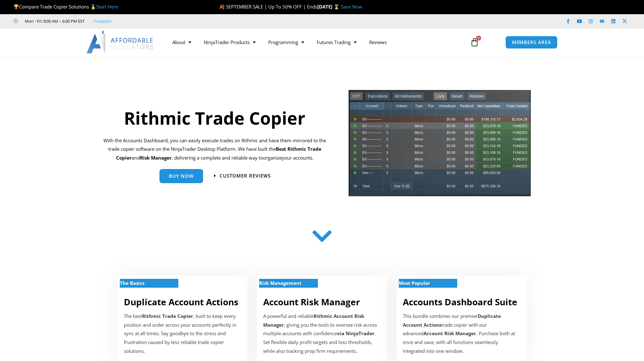  Describe the element at coordinates (378, 42) in the screenshot. I see `a: Reviews` at that location.